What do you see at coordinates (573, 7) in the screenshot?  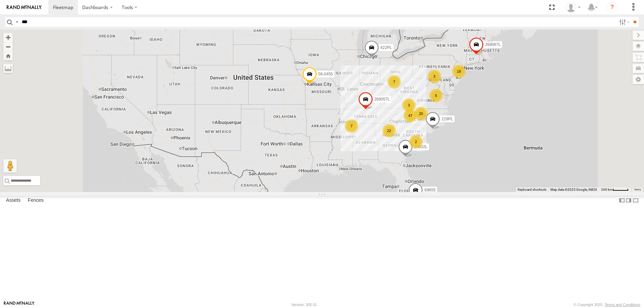 I see `div: Zack Abernathy` at bounding box center [573, 7].